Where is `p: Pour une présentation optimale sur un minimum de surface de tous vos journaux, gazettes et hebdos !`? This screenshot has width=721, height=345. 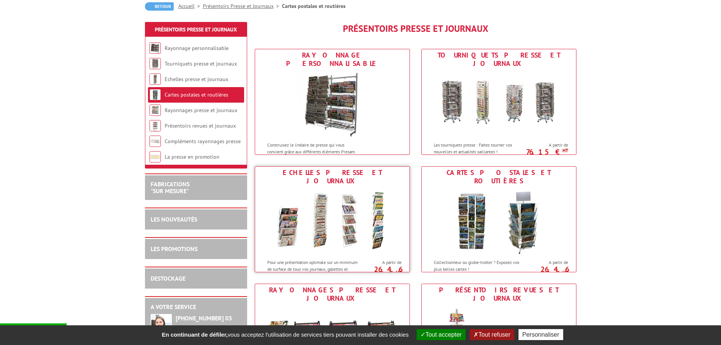 p: Pour une présentation optimale sur un minimum de surface de tous vos journaux, gazettes et hebdos ! is located at coordinates (314, 268).